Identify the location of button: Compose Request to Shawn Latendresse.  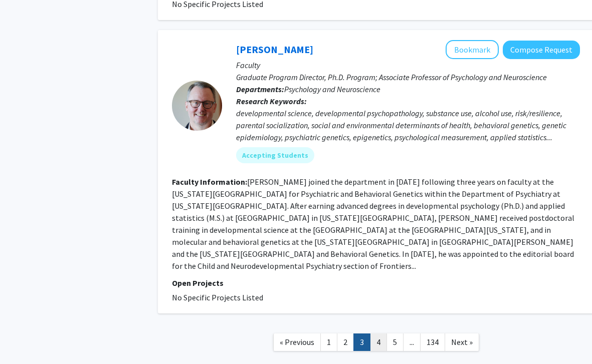
(542, 50).